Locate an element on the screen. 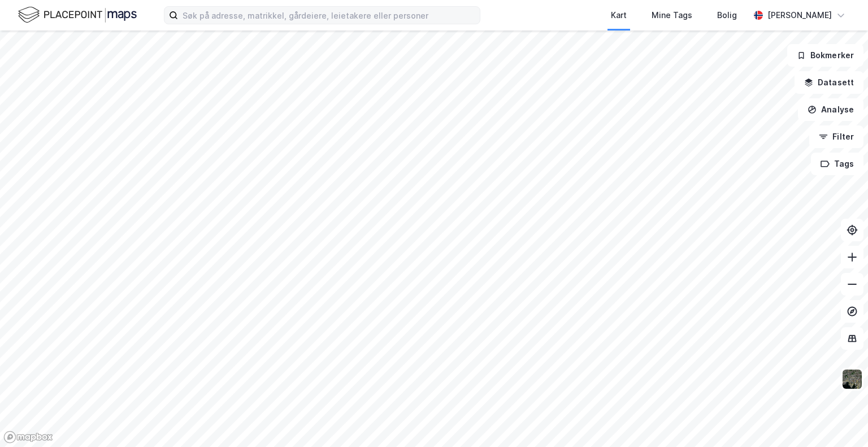  img: 9k= is located at coordinates (852, 379).